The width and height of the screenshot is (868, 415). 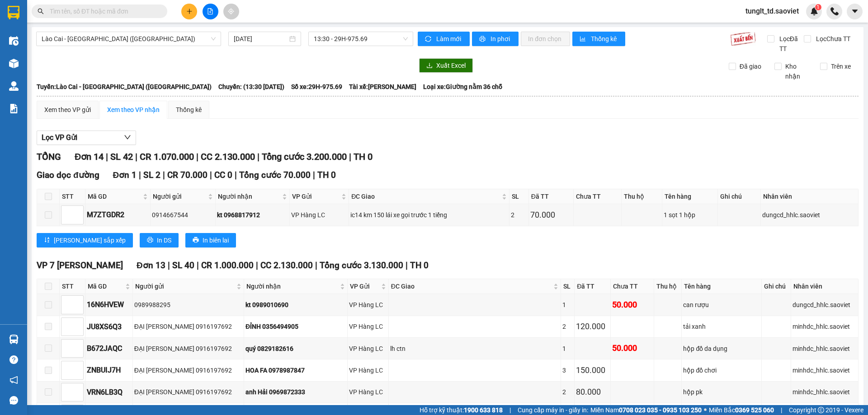 I want to click on span: CR 70.000, so click(x=187, y=175).